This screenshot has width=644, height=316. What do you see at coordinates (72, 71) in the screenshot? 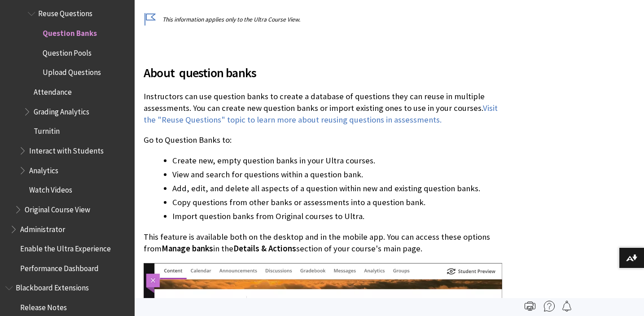
I see `span: Upload Questions` at bounding box center [72, 71].